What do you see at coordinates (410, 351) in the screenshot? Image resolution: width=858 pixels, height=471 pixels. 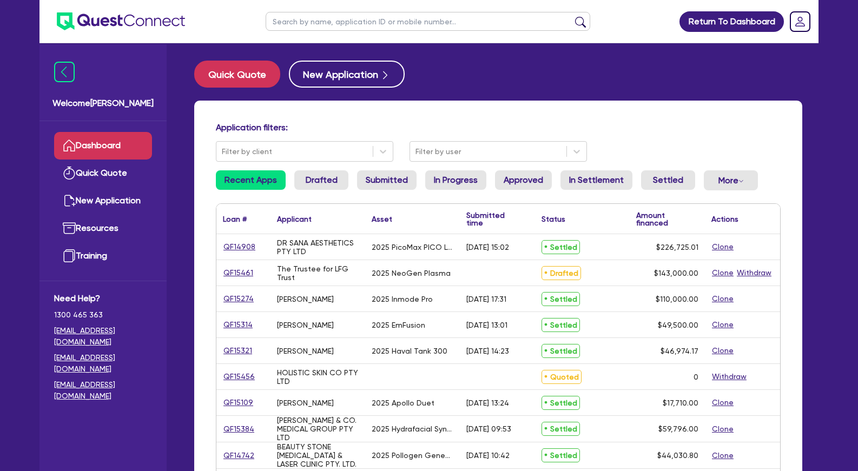 I see `div: 2025 Haval Tank 300` at bounding box center [410, 351].